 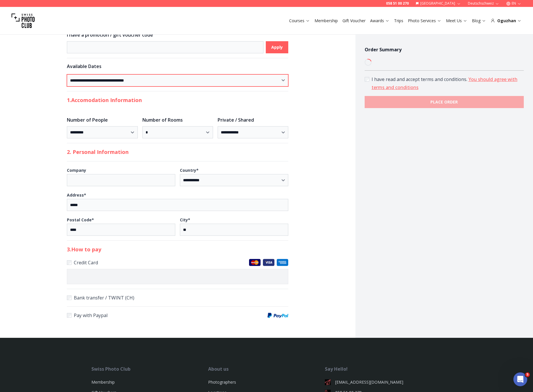 What do you see at coordinates (425, 21) in the screenshot?
I see `button: Photo Services` at bounding box center [425, 21].